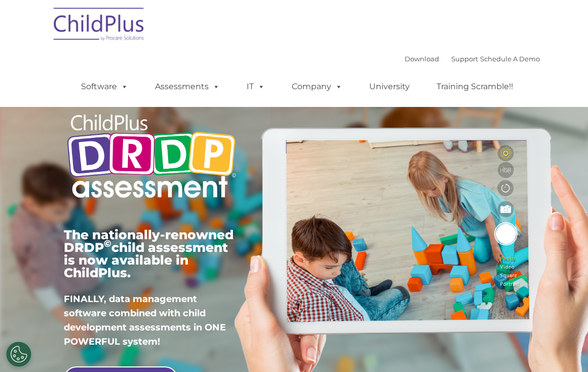  What do you see at coordinates (104, 87) in the screenshot?
I see `a: Software` at bounding box center [104, 87].